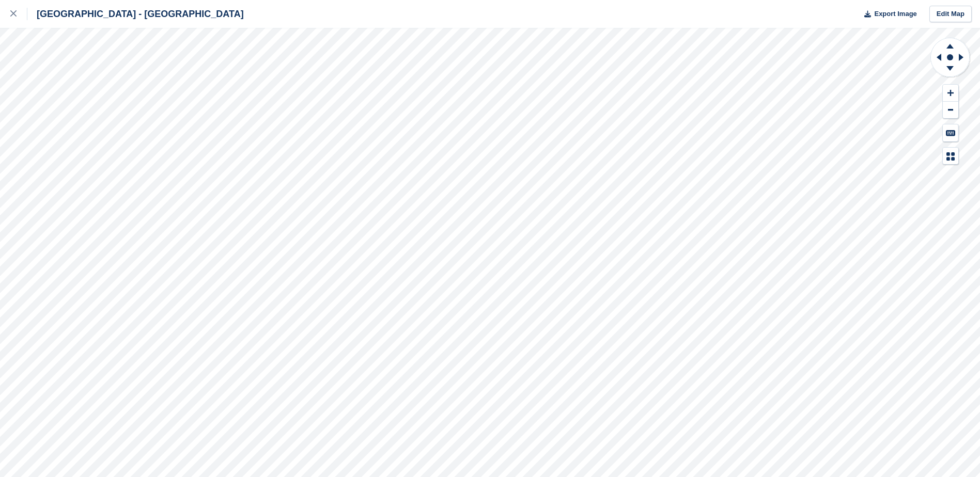 Image resolution: width=980 pixels, height=477 pixels. Describe the element at coordinates (887, 14) in the screenshot. I see `button: Export Image` at that location.